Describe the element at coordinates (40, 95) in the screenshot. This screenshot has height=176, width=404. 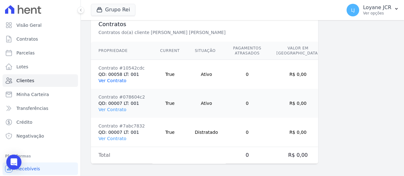
I see `a: Minha Carteira` at that location.